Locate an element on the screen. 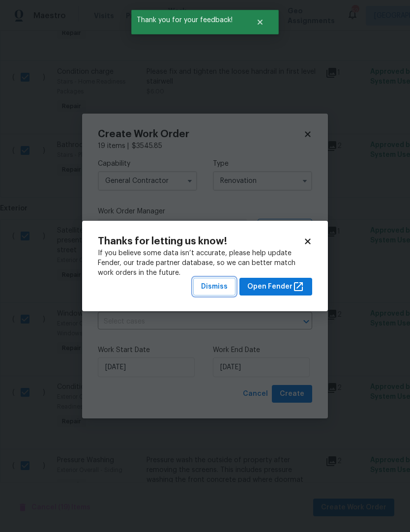  span: Thank you for your feedback! is located at coordinates (187, 20).